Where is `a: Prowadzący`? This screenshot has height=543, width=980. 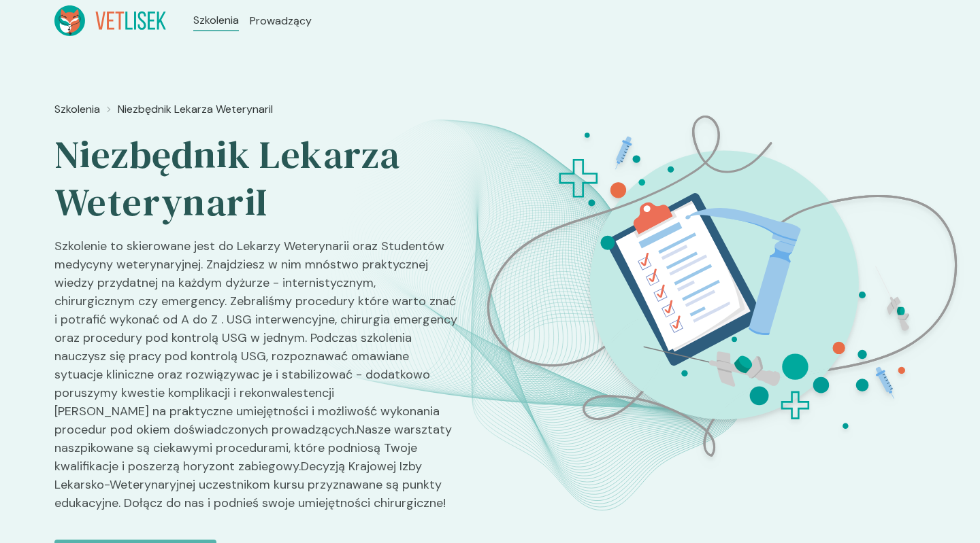
a: Prowadzący is located at coordinates (280, 21).